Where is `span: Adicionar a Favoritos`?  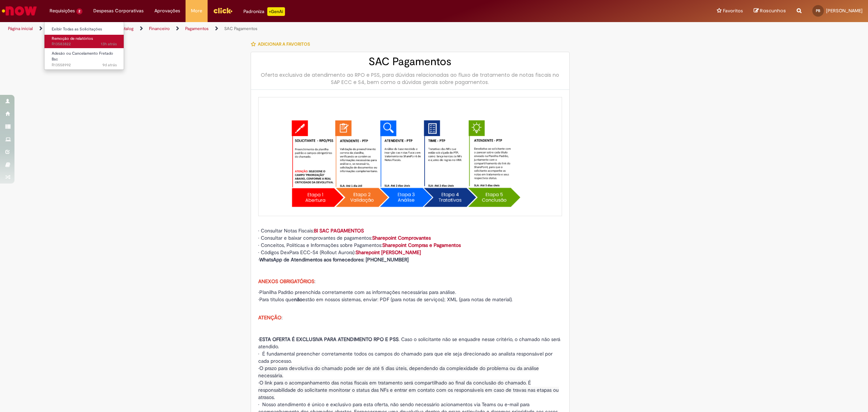 span: Adicionar a Favoritos is located at coordinates (284, 44).